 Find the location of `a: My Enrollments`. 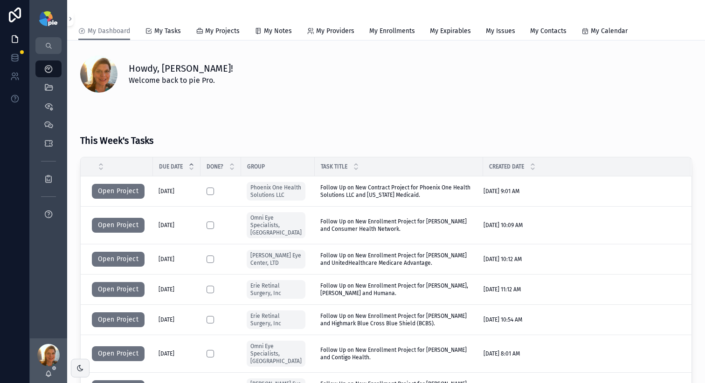

a: My Enrollments is located at coordinates (392, 32).